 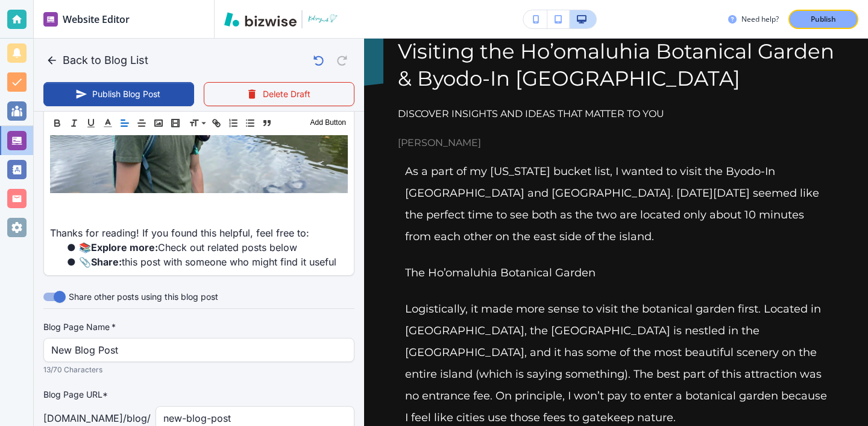 What do you see at coordinates (119, 94) in the screenshot?
I see `button: Publish Blog Post` at bounding box center [119, 94].